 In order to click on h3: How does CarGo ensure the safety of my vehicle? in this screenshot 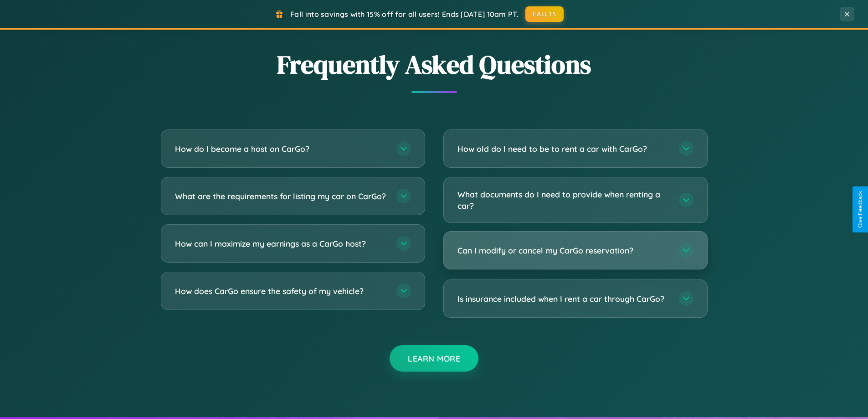, I will do `click(281, 291)`.